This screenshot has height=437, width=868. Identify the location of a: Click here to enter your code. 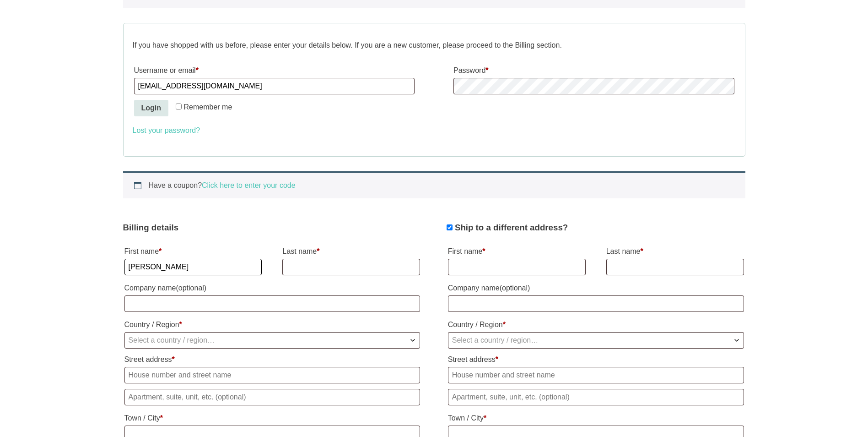
(249, 185).